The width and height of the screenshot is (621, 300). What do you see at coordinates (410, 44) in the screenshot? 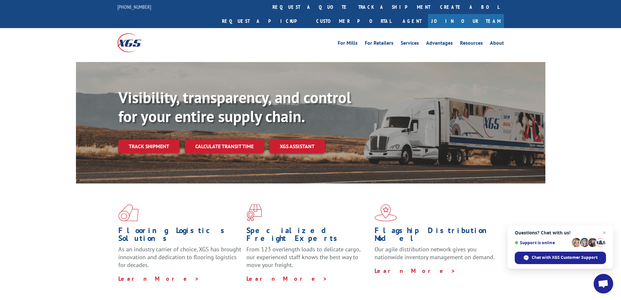
I see `a: Services` at bounding box center [410, 44].